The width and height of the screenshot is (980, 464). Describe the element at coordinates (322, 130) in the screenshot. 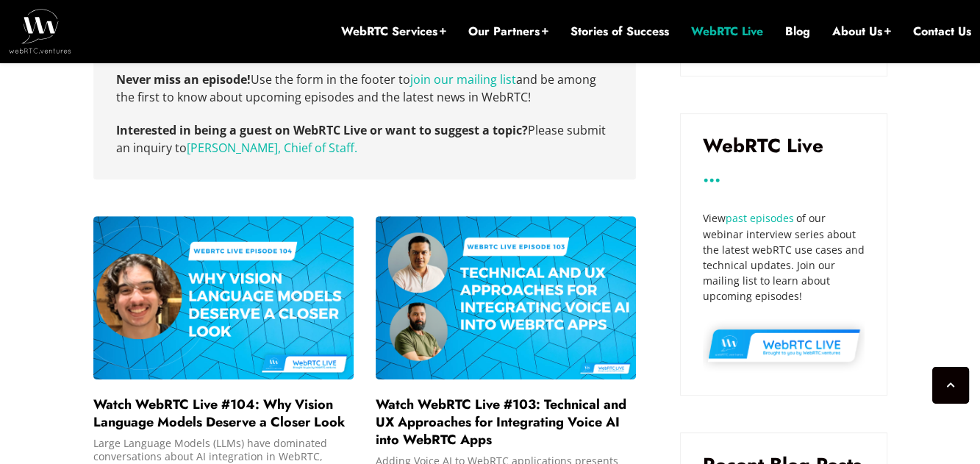

I see `strong: Interested in being a guest on WebRTC Live or want to suggest a topic?` at that location.